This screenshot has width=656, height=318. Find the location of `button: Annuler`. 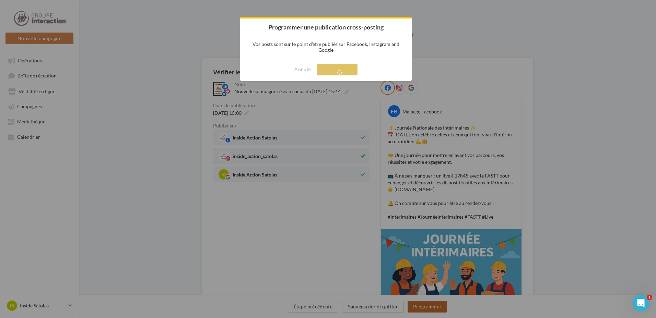

button: Annuler is located at coordinates (303, 69).